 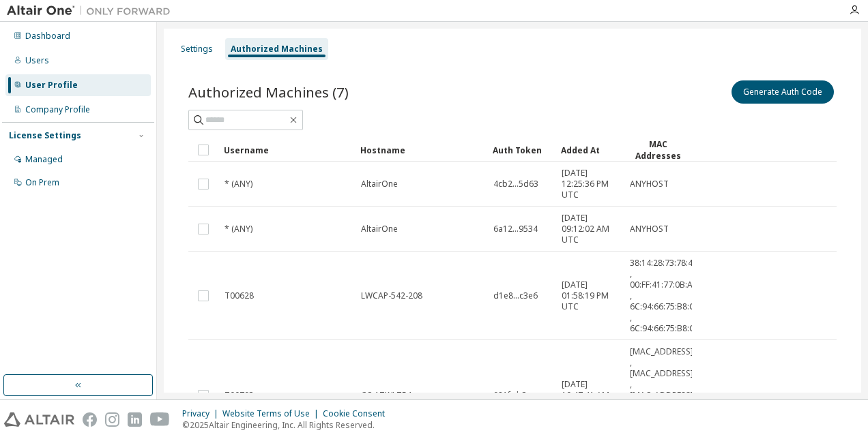 What do you see at coordinates (516, 184) in the screenshot?
I see `span: 4cb2...5d63` at bounding box center [516, 184].